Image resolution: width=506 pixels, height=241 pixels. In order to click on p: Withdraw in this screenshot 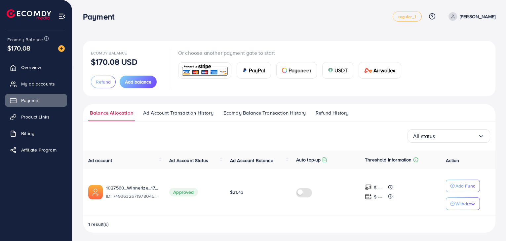, I will do `click(465, 204)`.